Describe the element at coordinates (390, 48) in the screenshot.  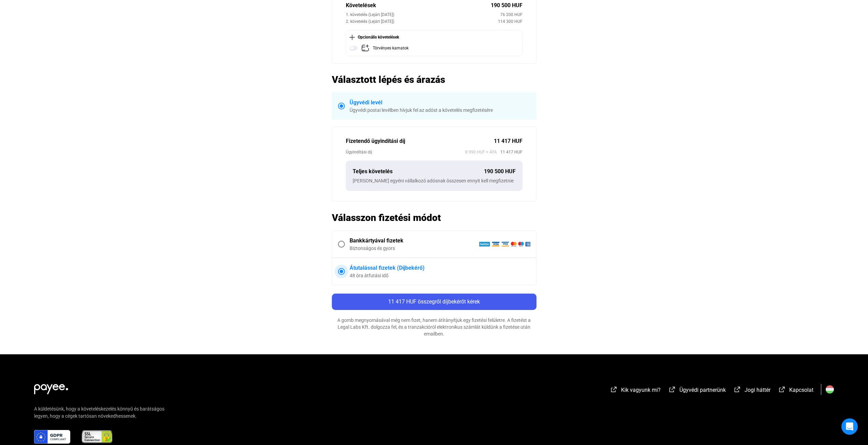
I see `div: Törvényes kamatok` at that location.